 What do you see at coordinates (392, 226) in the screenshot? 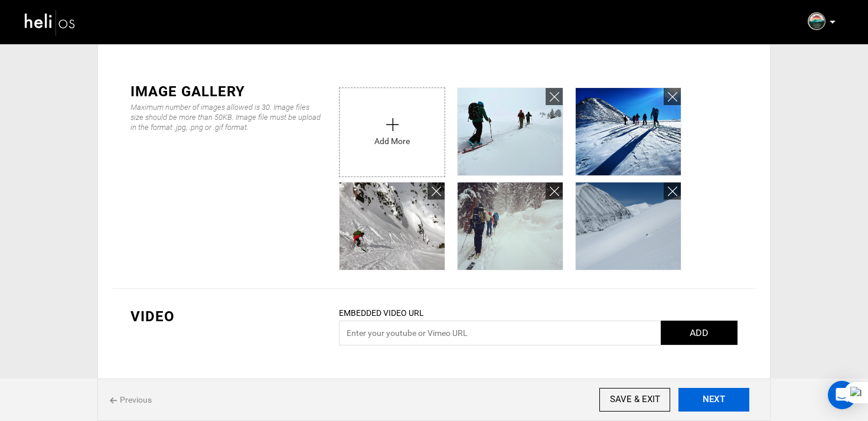
I see `img: ebc019c2-31f6-47a5-a79f-0dcb296e6000_3341_e07d0f5b2634866cc82198a961387aa8_pkg_ngl.jpeg` at bounding box center [392, 226].